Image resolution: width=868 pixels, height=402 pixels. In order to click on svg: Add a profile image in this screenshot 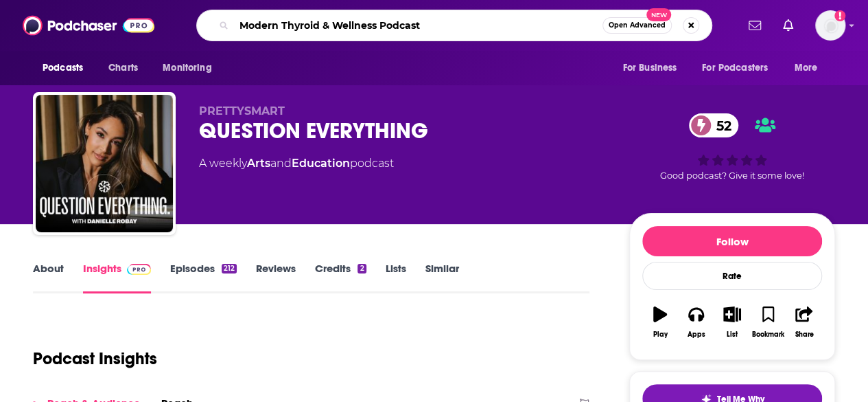, I will do `click(840, 15)`.